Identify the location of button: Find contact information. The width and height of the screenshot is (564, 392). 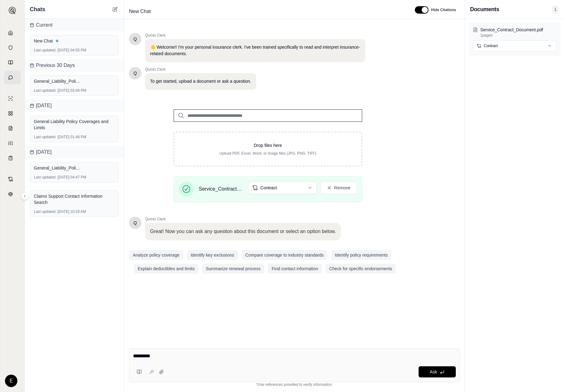
(294, 269).